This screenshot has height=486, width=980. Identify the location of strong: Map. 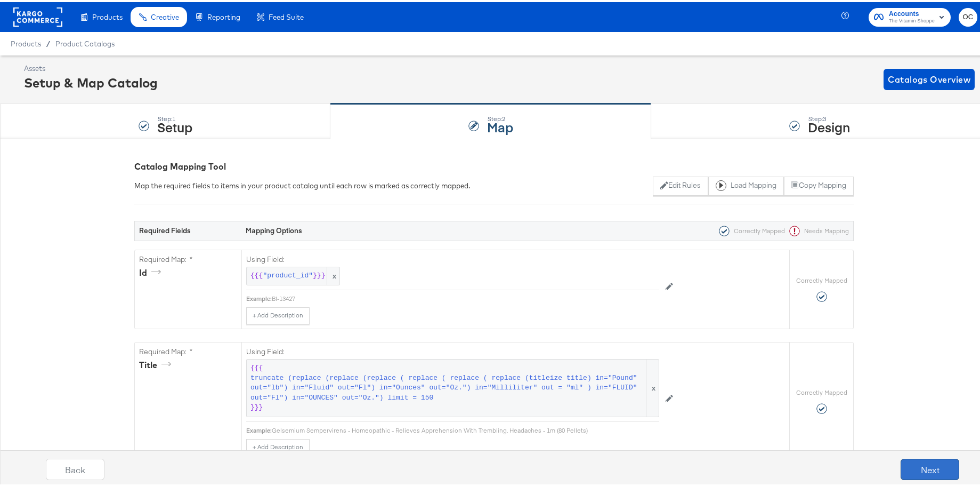
(500, 124).